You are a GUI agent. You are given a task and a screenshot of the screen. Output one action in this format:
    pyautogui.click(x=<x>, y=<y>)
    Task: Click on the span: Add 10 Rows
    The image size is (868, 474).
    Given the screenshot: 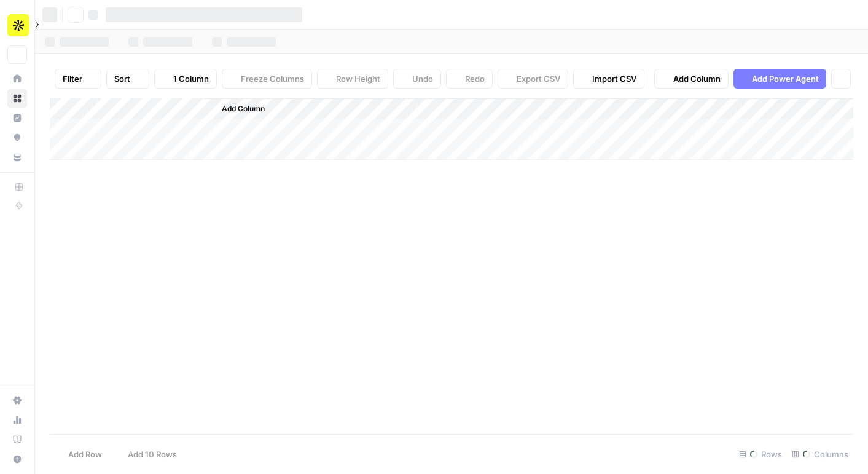 What is the action you would take?
    pyautogui.click(x=152, y=454)
    